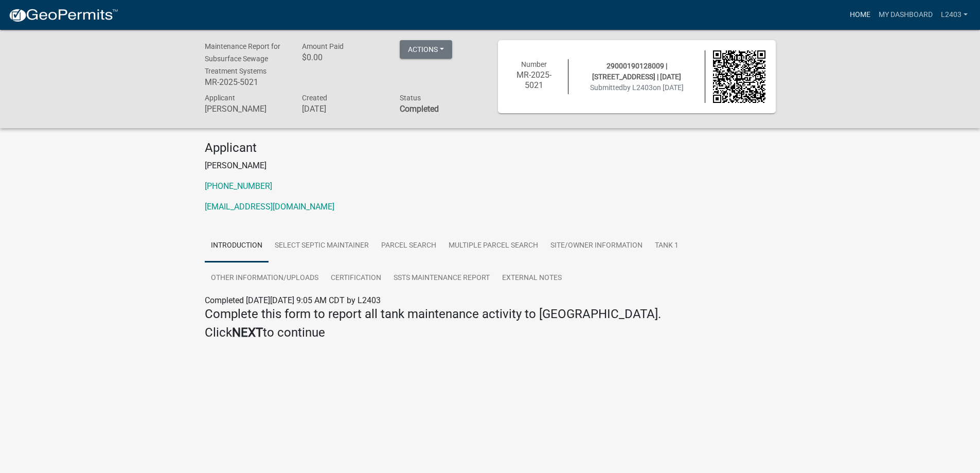  What do you see at coordinates (315, 97) in the screenshot?
I see `span: Created` at bounding box center [315, 97].